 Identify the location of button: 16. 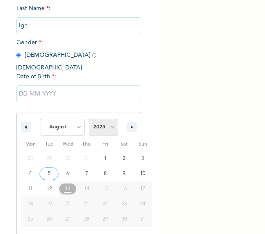
(124, 189).